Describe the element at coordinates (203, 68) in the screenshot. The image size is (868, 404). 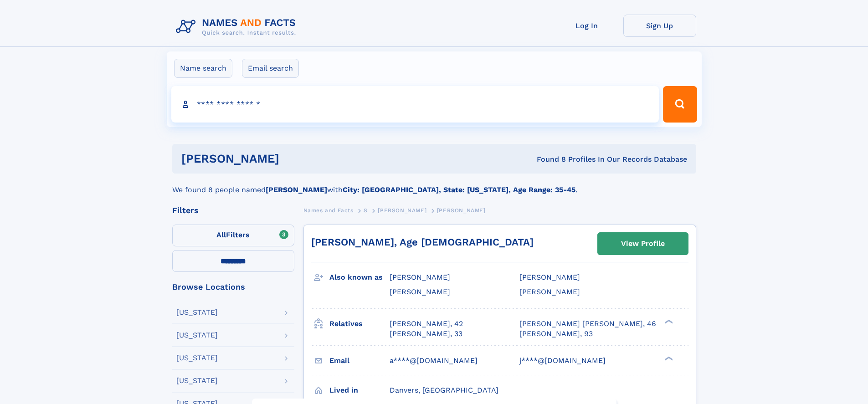
I see `label: Name search` at that location.